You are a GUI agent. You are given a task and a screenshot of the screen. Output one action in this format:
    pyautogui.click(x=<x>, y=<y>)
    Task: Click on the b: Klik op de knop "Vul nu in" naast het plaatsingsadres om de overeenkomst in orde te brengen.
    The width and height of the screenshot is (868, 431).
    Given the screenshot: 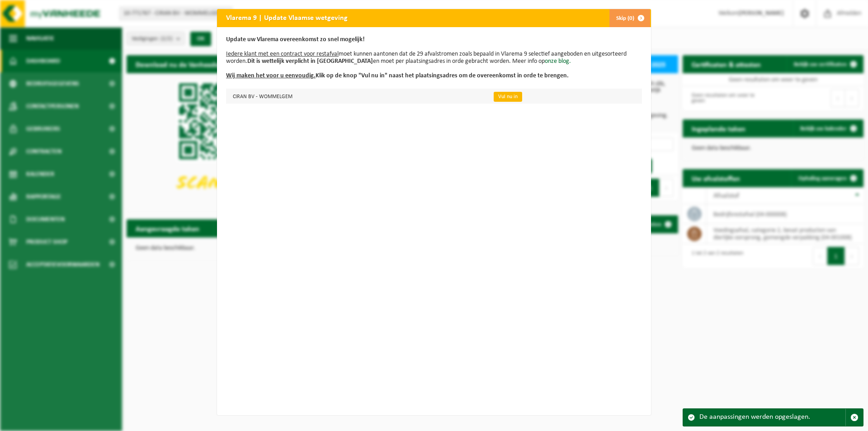 What is the action you would take?
    pyautogui.click(x=398, y=75)
    